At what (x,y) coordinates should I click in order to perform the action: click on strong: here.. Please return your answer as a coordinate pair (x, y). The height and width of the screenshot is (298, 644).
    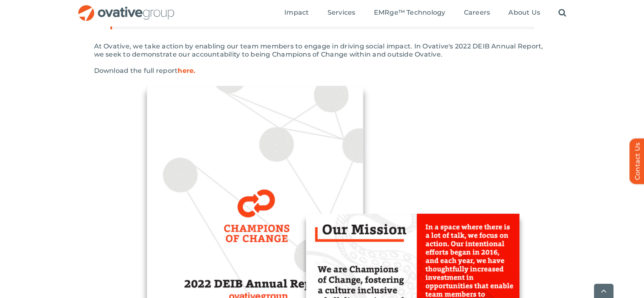
    Looking at the image, I should click on (186, 70).